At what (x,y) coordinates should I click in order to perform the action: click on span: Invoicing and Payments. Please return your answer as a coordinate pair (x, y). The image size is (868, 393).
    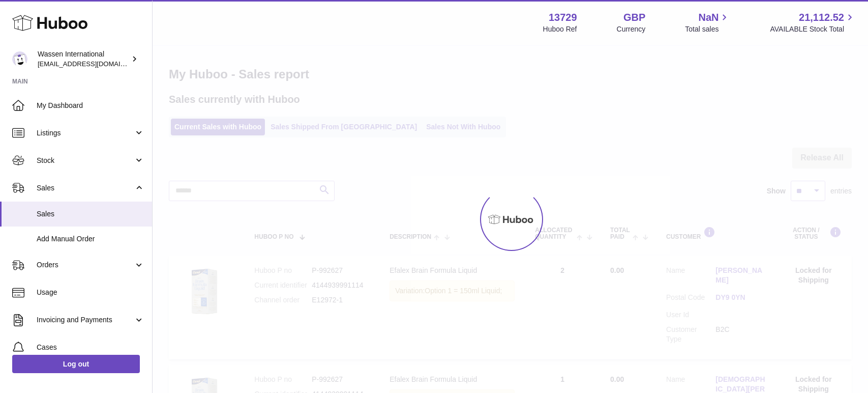
    Looking at the image, I should click on (85, 320).